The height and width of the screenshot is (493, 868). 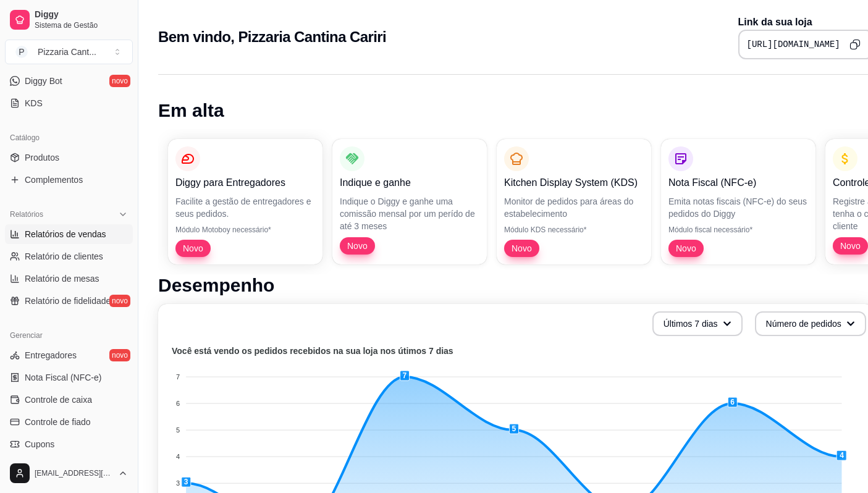 I want to click on span: Controle de caixa, so click(x=58, y=399).